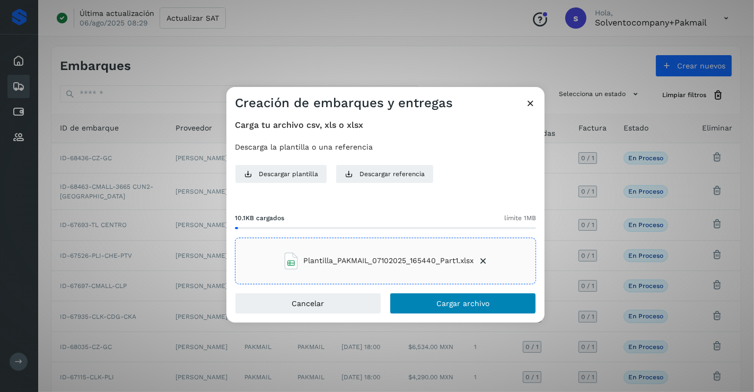  I want to click on span: Plantilla_PAKMAIL_07102025_165440_Part1.xlsx, so click(389, 260).